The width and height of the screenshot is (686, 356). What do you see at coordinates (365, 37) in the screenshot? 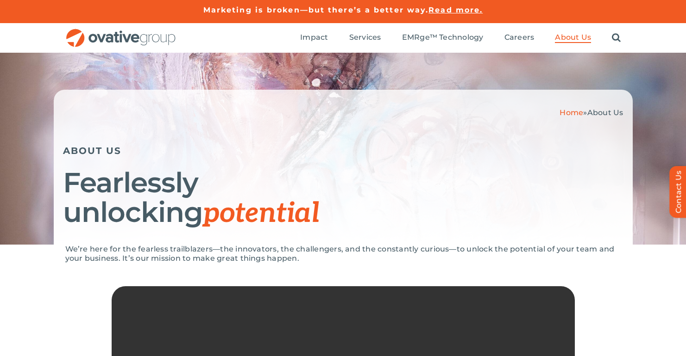
I see `span: Services` at bounding box center [365, 37].